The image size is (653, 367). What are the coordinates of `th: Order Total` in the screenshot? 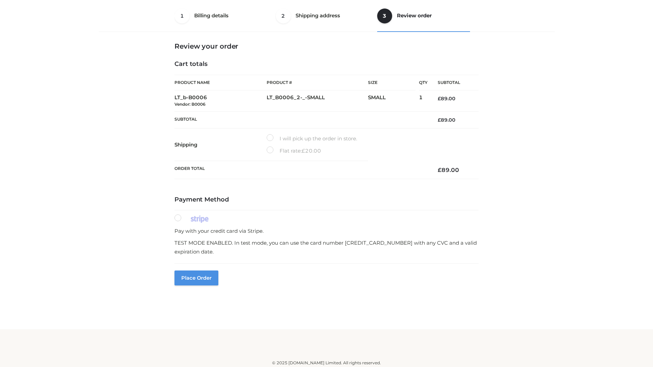 It's located at (301, 170).